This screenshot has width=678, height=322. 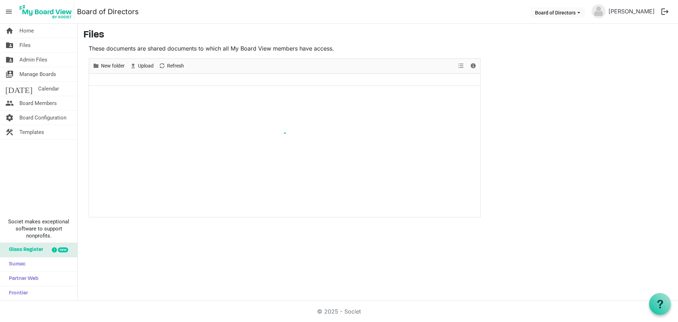 I want to click on a: My Board View Logo, so click(x=47, y=12).